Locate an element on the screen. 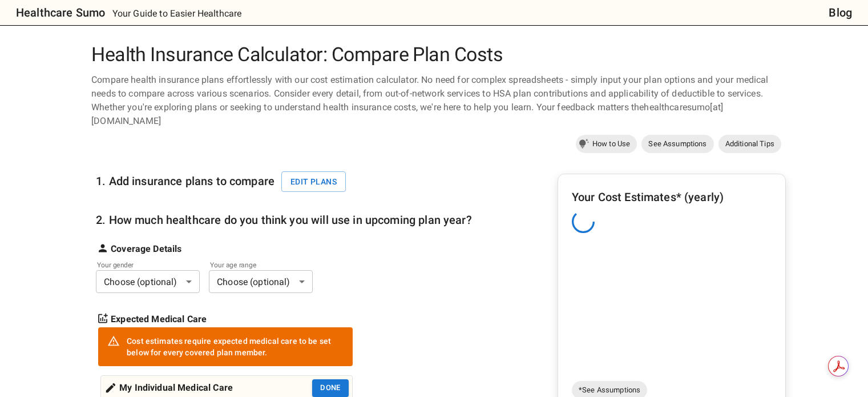 The height and width of the screenshot is (397, 868). h6: Healthcare Sumo is located at coordinates (60, 13).